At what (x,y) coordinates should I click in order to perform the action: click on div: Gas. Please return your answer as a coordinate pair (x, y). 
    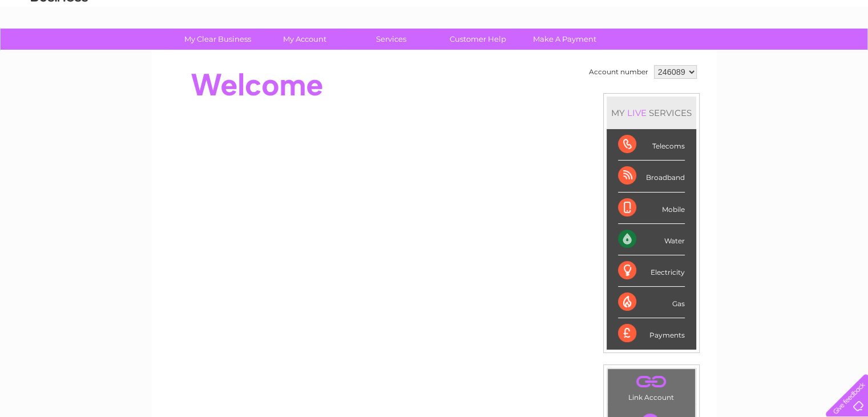
    Looking at the image, I should click on (651, 302).